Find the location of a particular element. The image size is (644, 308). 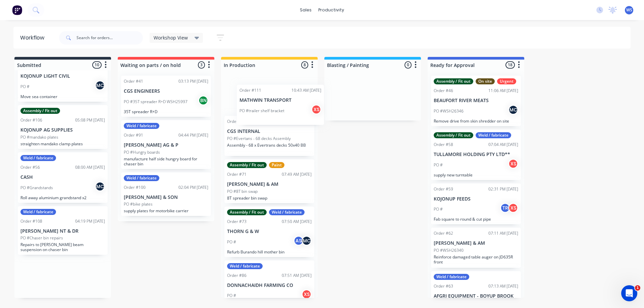

div: Workflow is located at coordinates (34, 38).